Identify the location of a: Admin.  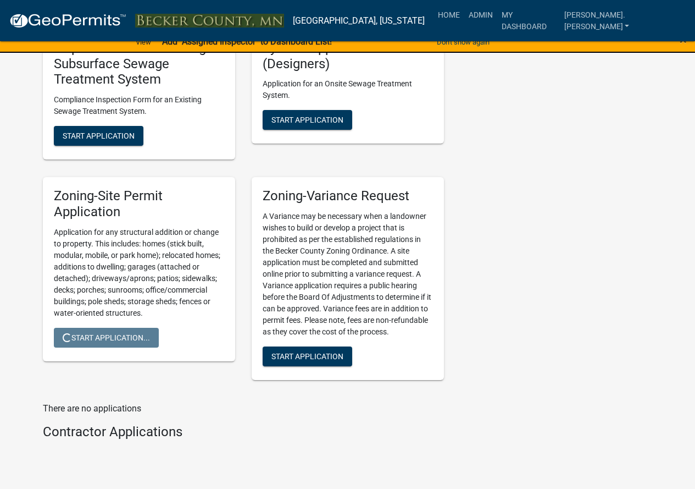
(481, 15).